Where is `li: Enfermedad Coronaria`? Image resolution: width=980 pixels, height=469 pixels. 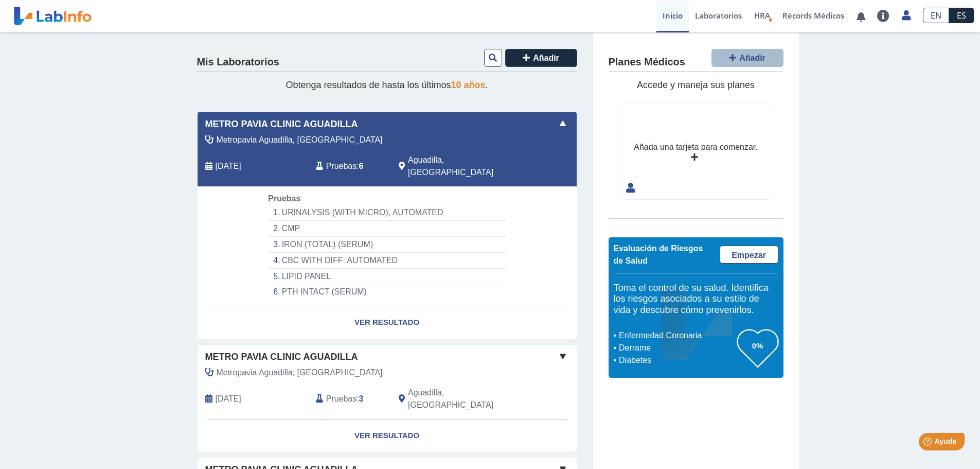 li: Enfermedad Coronaria is located at coordinates (676, 335).